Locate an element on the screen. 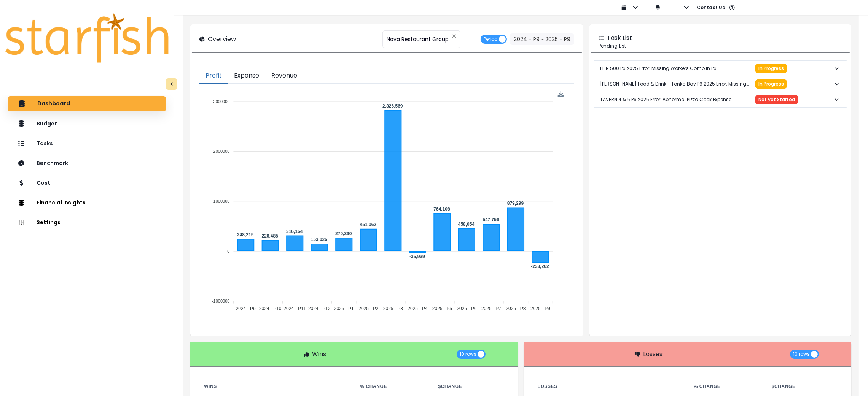  tspan: 2025 - P9 is located at coordinates (540, 309).